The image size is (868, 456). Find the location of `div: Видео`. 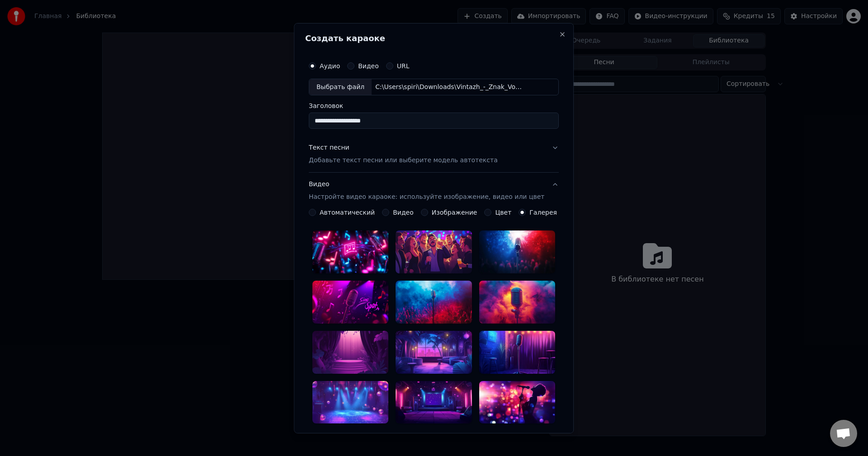

div: Видео is located at coordinates (426, 191).